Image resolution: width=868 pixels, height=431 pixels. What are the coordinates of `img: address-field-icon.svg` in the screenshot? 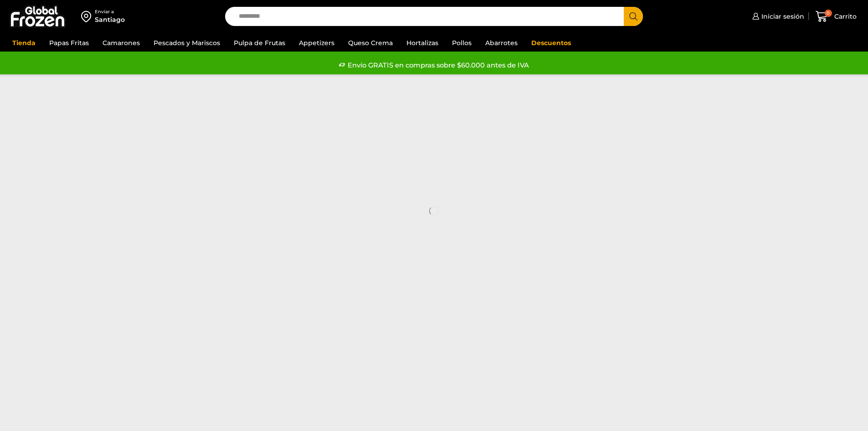 It's located at (88, 16).